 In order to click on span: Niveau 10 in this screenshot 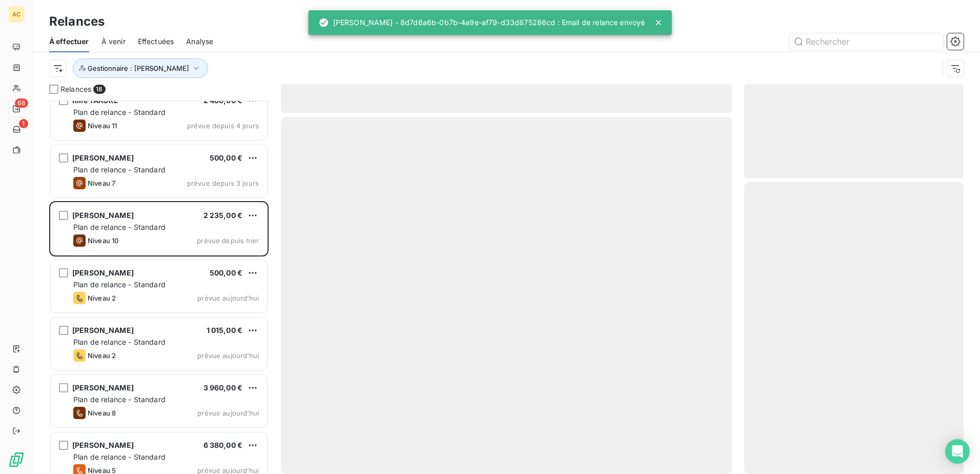, I will do `click(103, 241)`.